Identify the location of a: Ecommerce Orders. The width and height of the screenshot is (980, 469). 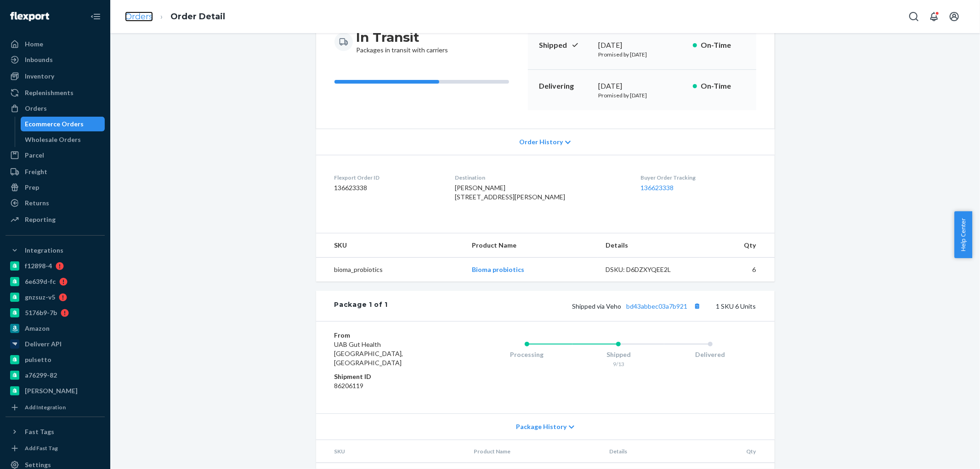
(63, 124).